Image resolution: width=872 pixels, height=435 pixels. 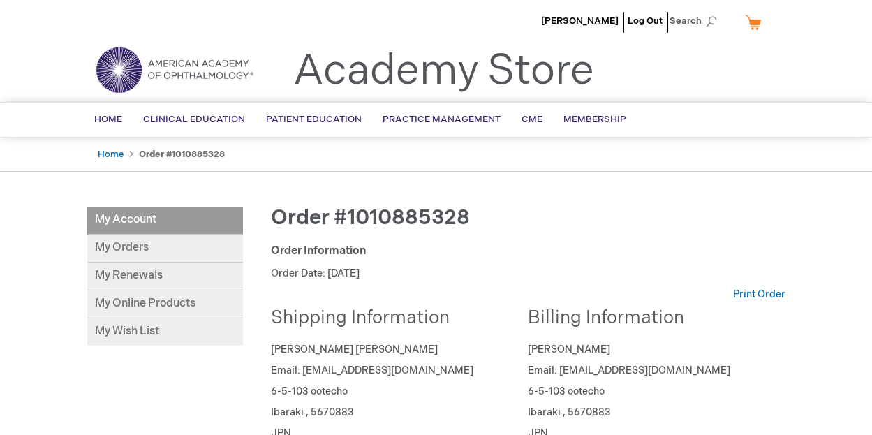 I want to click on h2: Shipping Information, so click(x=395, y=318).